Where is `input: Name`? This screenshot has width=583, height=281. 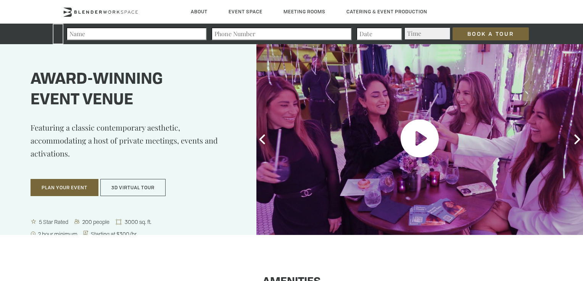
input: Name is located at coordinates (137, 34).